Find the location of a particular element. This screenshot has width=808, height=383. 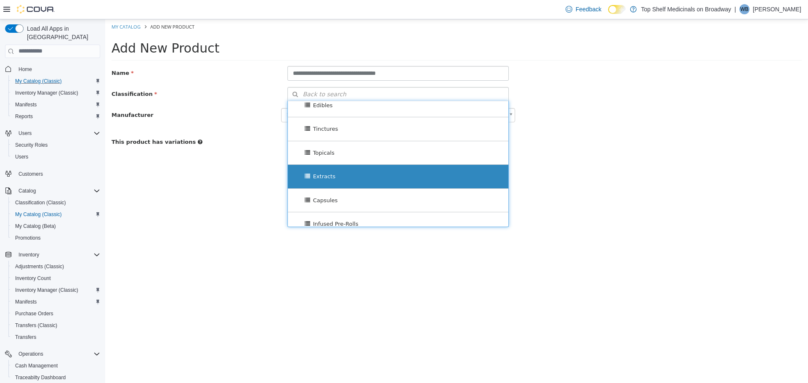

a: Inventory Count is located at coordinates (33, 279).